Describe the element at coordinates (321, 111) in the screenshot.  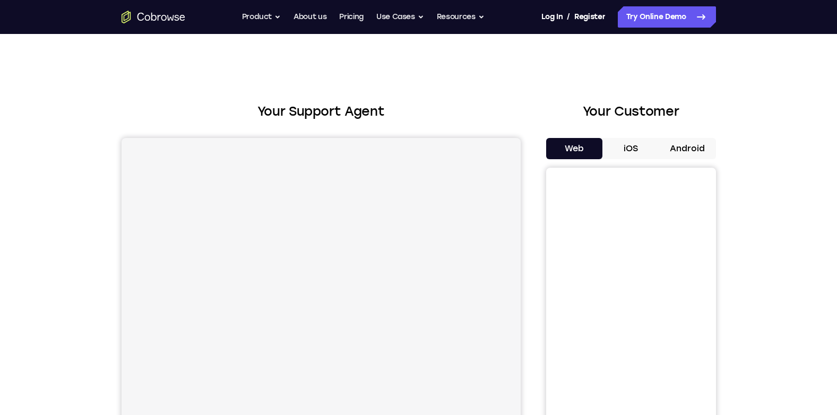
I see `h2: Your Support Agent` at that location.